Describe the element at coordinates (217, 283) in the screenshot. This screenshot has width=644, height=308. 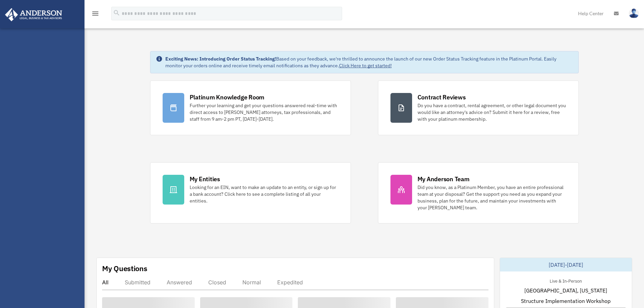
I see `div: Closed` at that location.